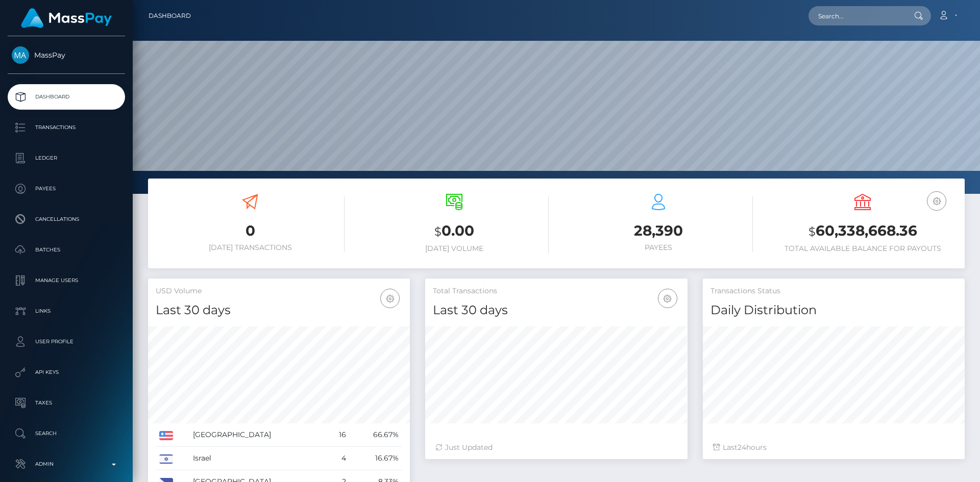  Describe the element at coordinates (556, 292) in the screenshot. I see `h5: Total Transactions` at that location.